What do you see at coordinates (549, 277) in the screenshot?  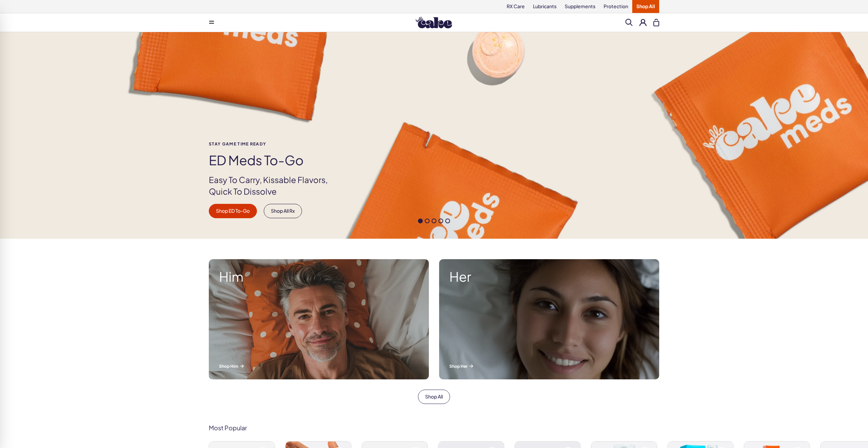 I see `strong: Her` at bounding box center [549, 277].